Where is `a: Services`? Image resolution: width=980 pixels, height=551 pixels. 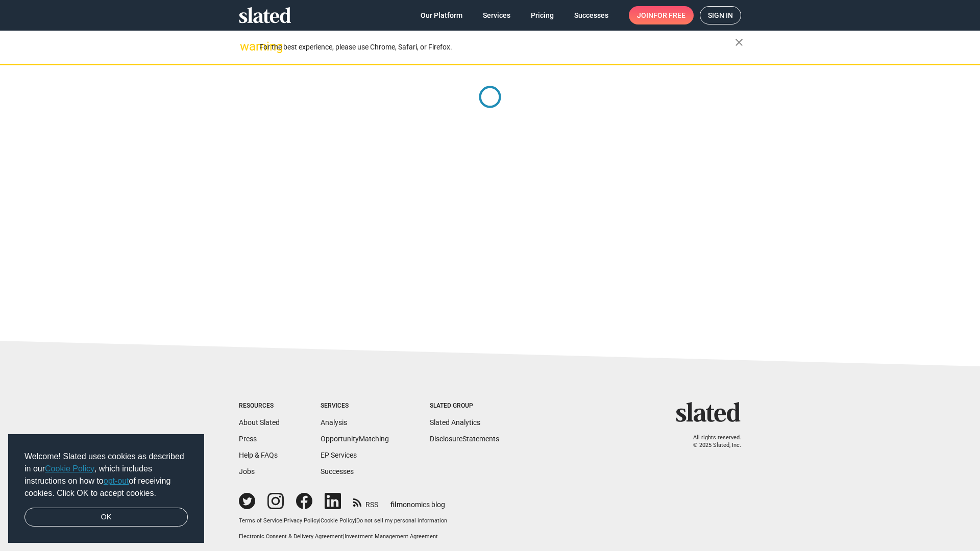
a: Services is located at coordinates (497, 15).